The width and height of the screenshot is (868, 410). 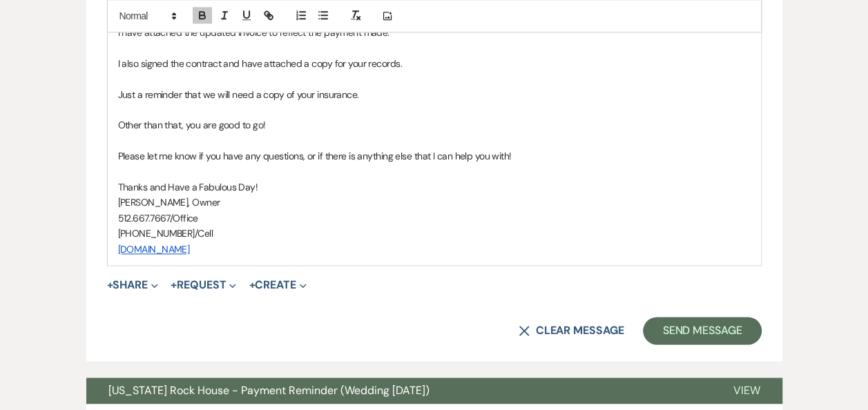 I want to click on button: Create, so click(x=276, y=286).